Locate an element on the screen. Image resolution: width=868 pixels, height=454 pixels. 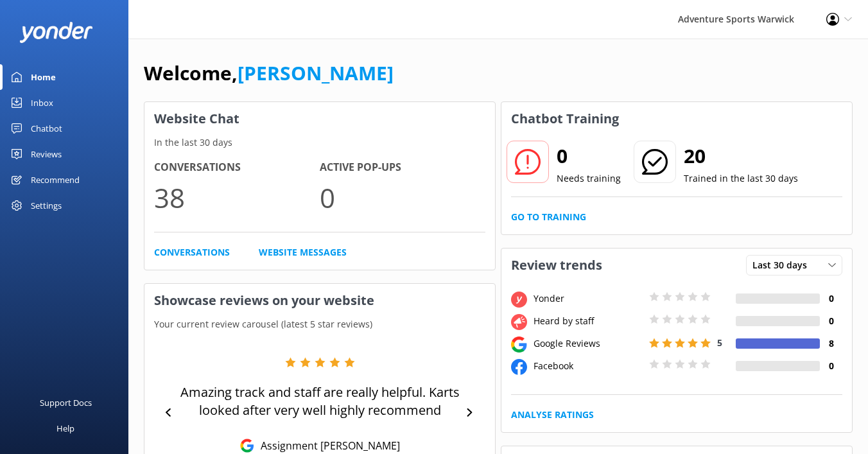
p: Needs training is located at coordinates (589, 178).